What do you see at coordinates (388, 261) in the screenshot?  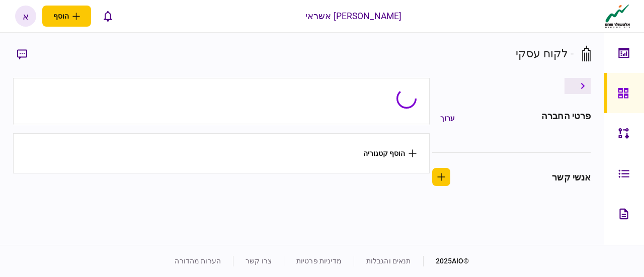 I see `a: תנאים והגבלות` at bounding box center [388, 261].